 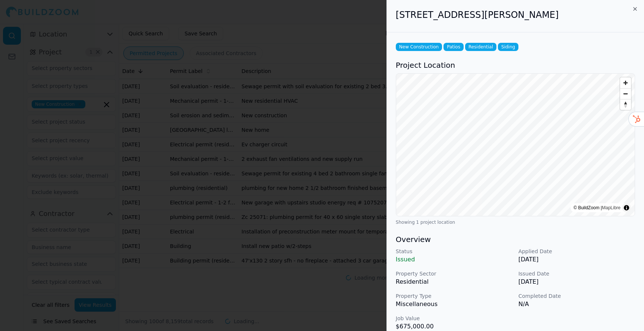 I want to click on p: Completed Date, so click(x=576, y=296).